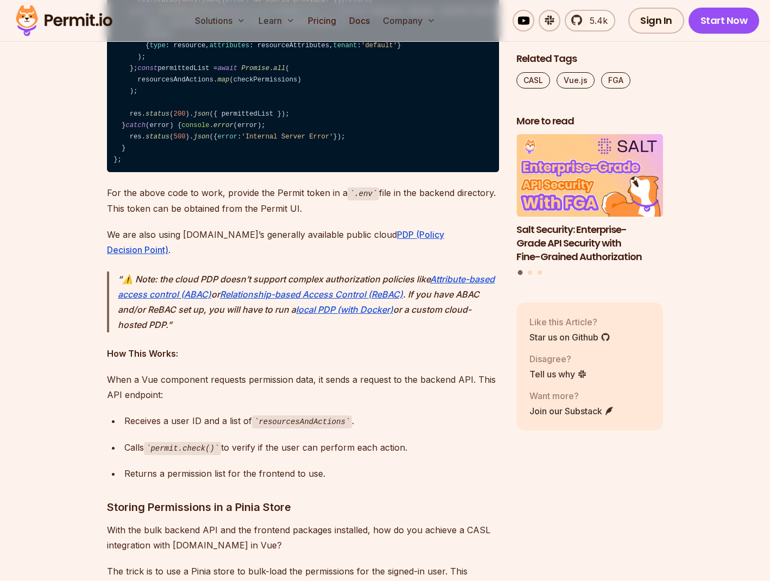  What do you see at coordinates (303, 200) in the screenshot?
I see `p: For the above code to work, provide the Permit token in a file in the backend directory. This tok...` at bounding box center [303, 200].